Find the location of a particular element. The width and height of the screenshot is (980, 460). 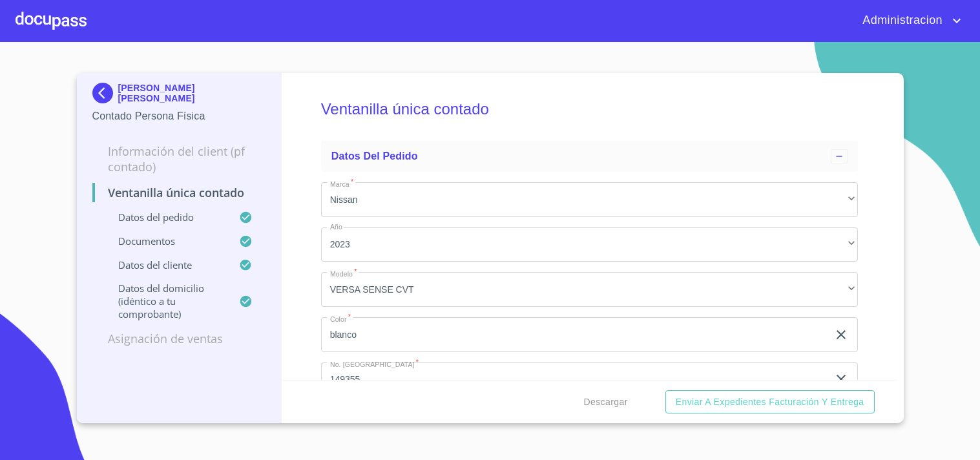

p: Información del Client (PF contado) is located at coordinates (179, 159).